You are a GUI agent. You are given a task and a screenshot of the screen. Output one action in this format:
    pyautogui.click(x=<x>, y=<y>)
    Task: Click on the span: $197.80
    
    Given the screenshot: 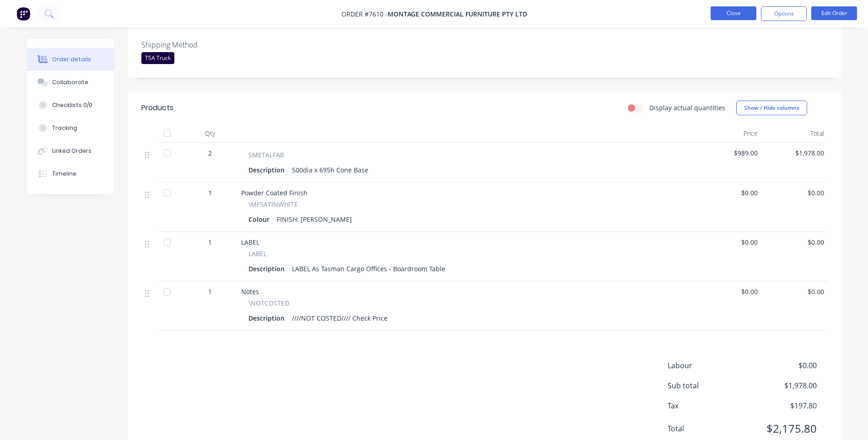 What is the action you would take?
    pyautogui.click(x=783, y=406)
    